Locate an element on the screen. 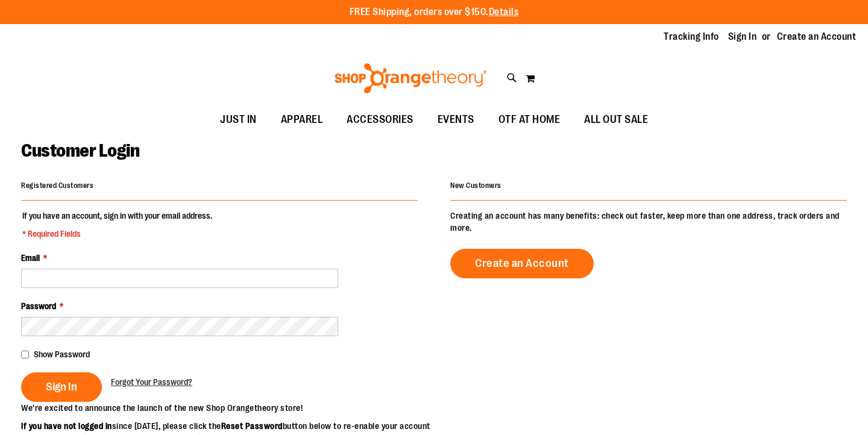  span: Show Password is located at coordinates (61, 354).